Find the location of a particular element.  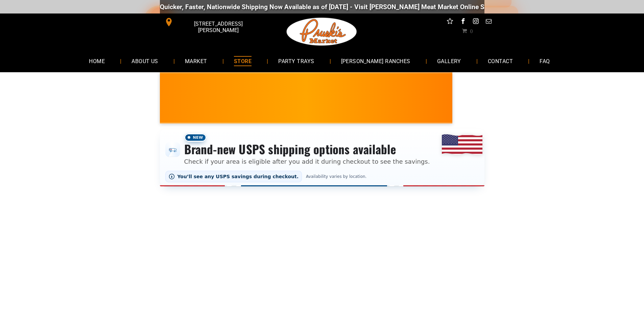

a: facebook is located at coordinates (463, 22).